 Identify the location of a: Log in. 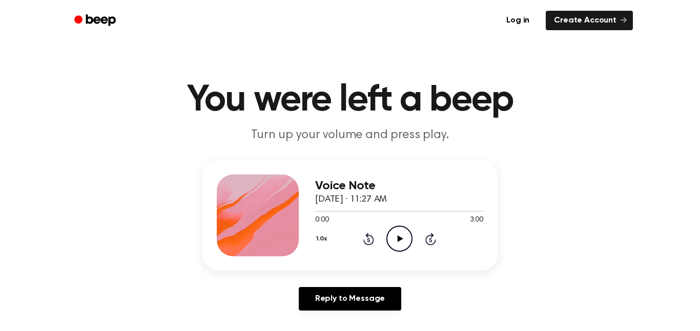
(517, 20).